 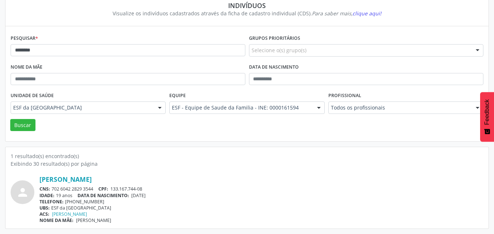 I want to click on i: person, so click(x=23, y=193).